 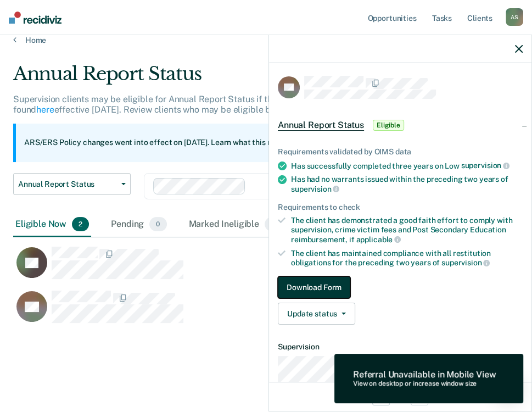 What do you see at coordinates (407, 184) in the screenshot?
I see `div: Has had no warrants issued within the preceding two years of` at bounding box center [407, 184].